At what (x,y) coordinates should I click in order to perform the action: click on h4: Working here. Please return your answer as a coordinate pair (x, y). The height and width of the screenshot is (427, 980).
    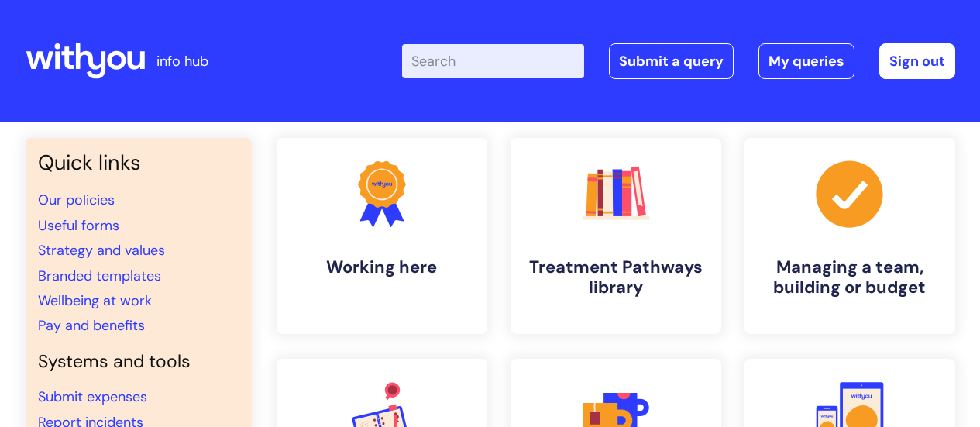
    Looking at the image, I should click on (382, 268).